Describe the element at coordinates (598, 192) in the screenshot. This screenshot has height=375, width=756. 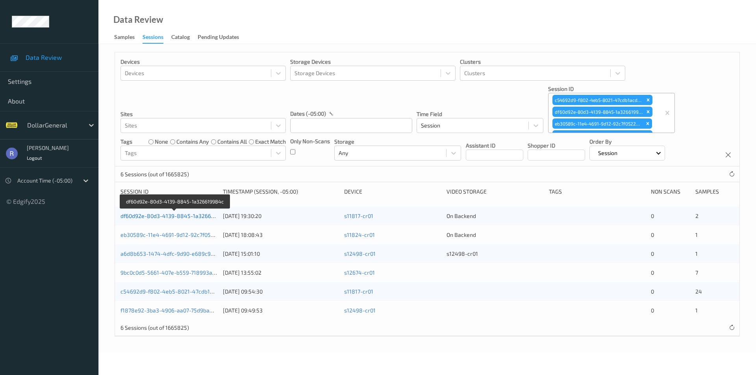
I see `div: Tags` at that location.